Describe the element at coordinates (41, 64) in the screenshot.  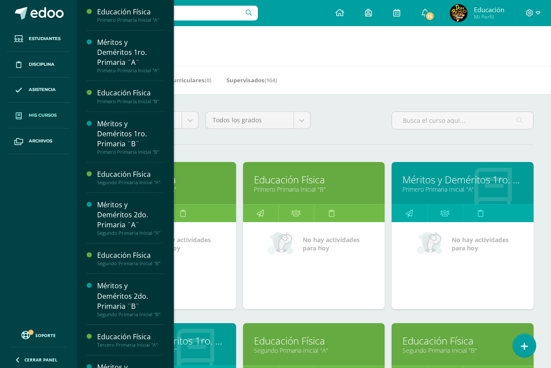
I see `span: Disciplina` at that location.